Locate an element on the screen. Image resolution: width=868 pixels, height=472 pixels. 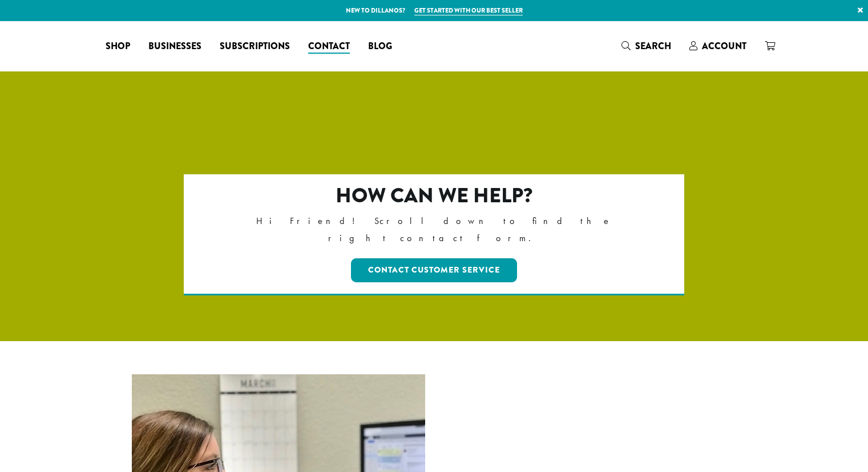
p: Hi Friend! Scroll down to find the right contact form. is located at coordinates (434, 229).